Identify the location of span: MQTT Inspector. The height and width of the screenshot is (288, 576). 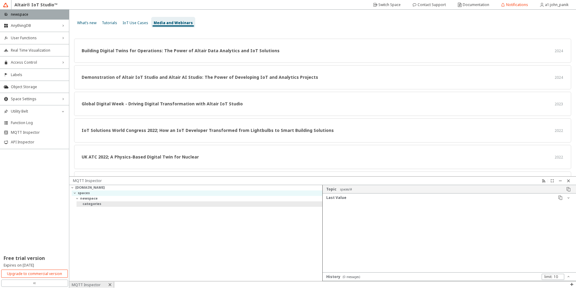
(38, 132).